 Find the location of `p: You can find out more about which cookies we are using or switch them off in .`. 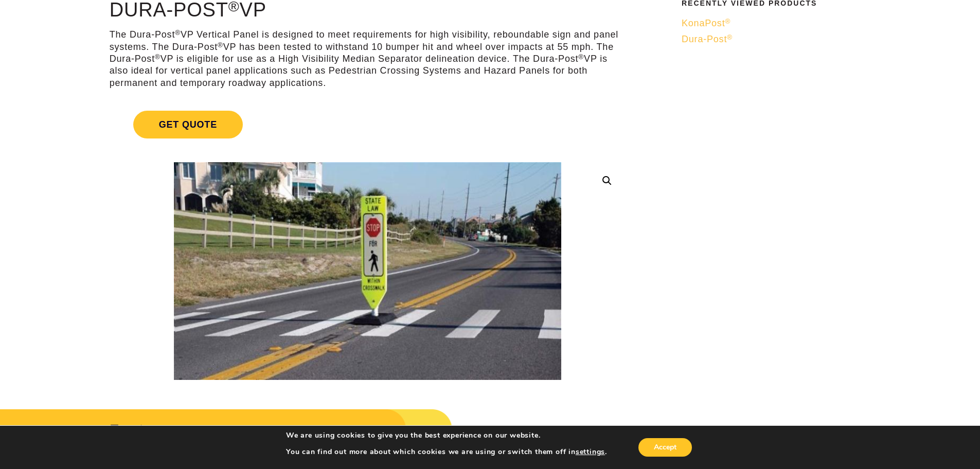

p: You can find out more about which cookies we are using or switch them off in . is located at coordinates (447, 452).